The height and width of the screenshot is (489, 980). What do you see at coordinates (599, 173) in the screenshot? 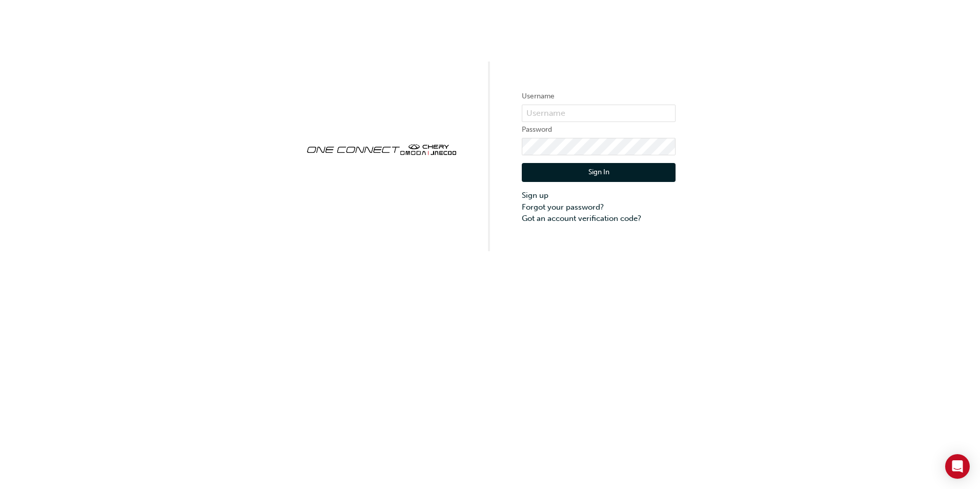
I see `button: Sign In` at bounding box center [599, 173].